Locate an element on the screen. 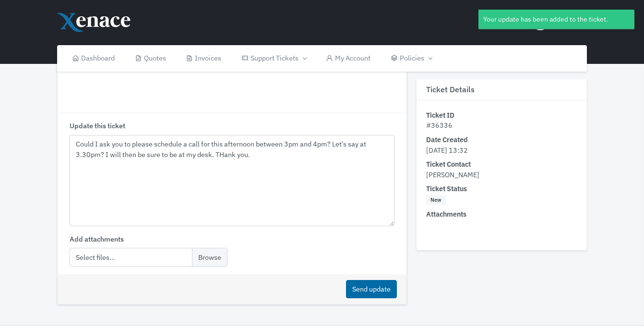 Image resolution: width=644 pixels, height=329 pixels. a: Support Tickets is located at coordinates (273, 58).